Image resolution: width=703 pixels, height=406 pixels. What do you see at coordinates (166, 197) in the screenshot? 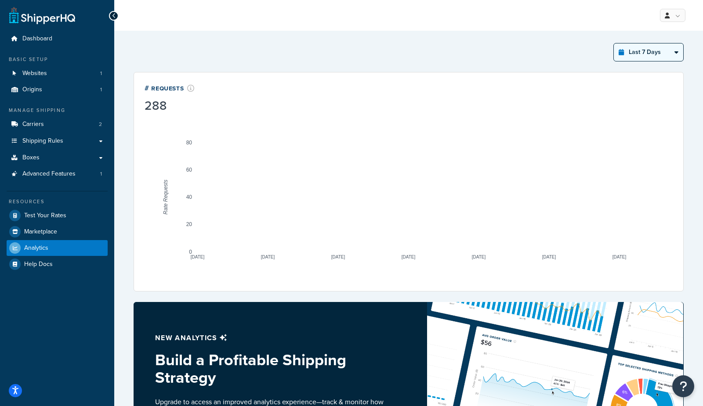
I see `text: Rate Requests` at bounding box center [166, 197].